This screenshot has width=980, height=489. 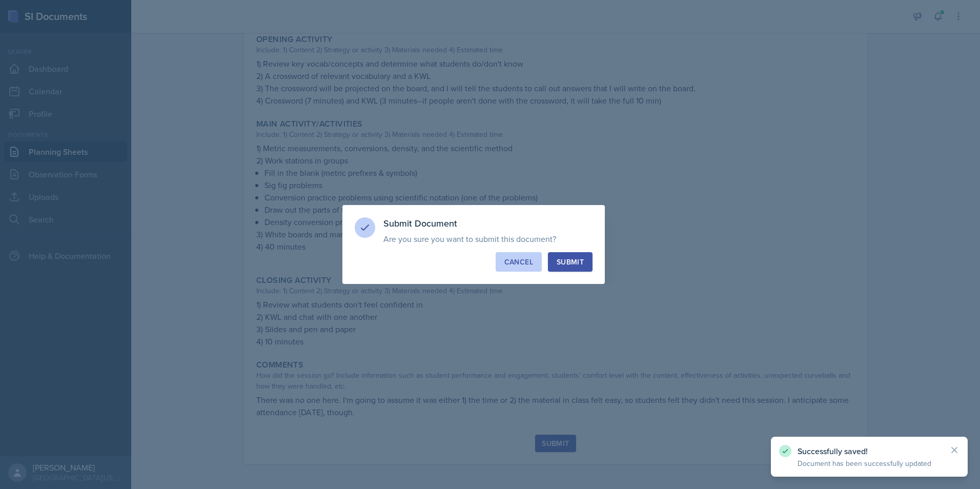 What do you see at coordinates (488, 239) in the screenshot?
I see `p: Are you sure you want to submit this document?` at bounding box center [488, 239].